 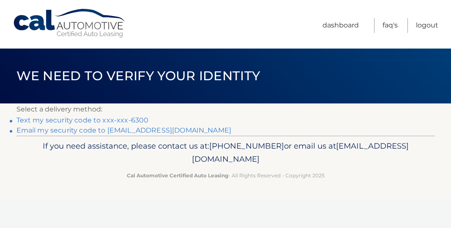 What do you see at coordinates (226, 110) in the screenshot?
I see `p: Select a delivery method:` at bounding box center [226, 110].